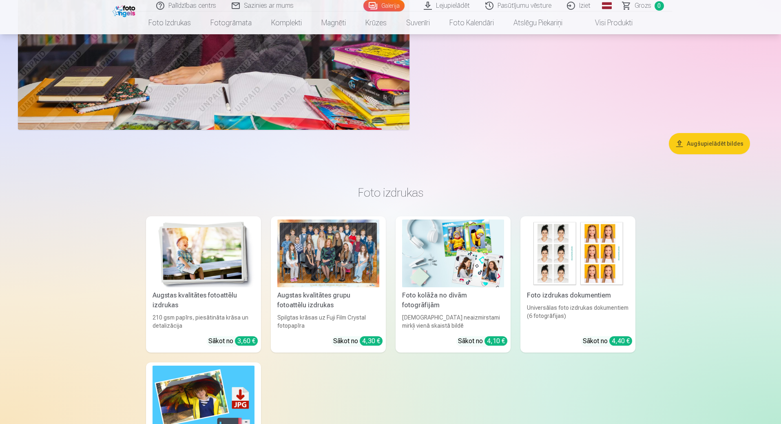 The image size is (781, 424). What do you see at coordinates (203, 300) in the screenshot?
I see `div: Augstas kvalitātes fotoattēlu izdrukas` at bounding box center [203, 300].